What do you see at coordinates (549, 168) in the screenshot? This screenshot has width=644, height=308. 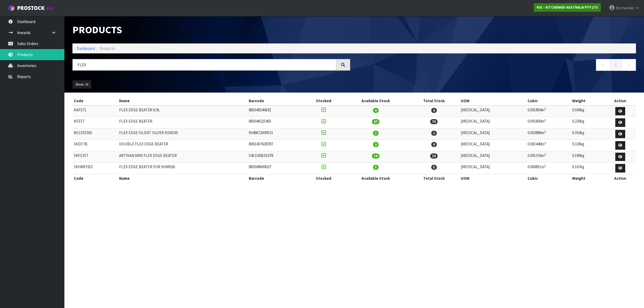 I see `td: 0.000851m` at bounding box center [549, 168].